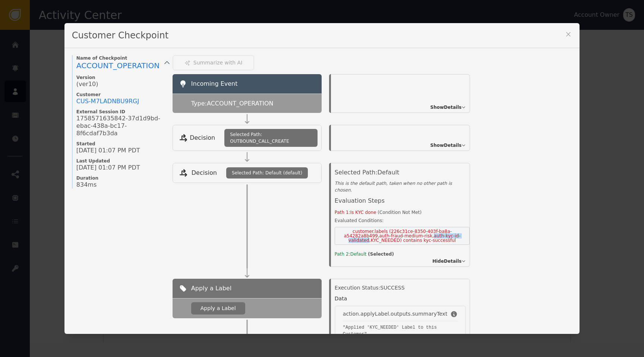 The image size is (644, 357). What do you see at coordinates (322, 36) in the screenshot?
I see `div: Customer Checkpoint` at bounding box center [322, 36].